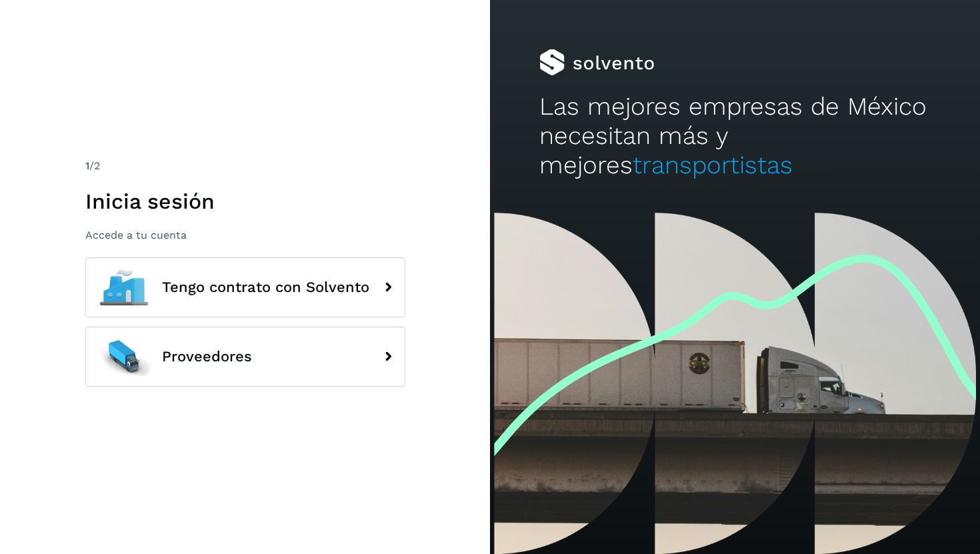 The image size is (980, 554). I want to click on button: Proveedores, so click(245, 356).